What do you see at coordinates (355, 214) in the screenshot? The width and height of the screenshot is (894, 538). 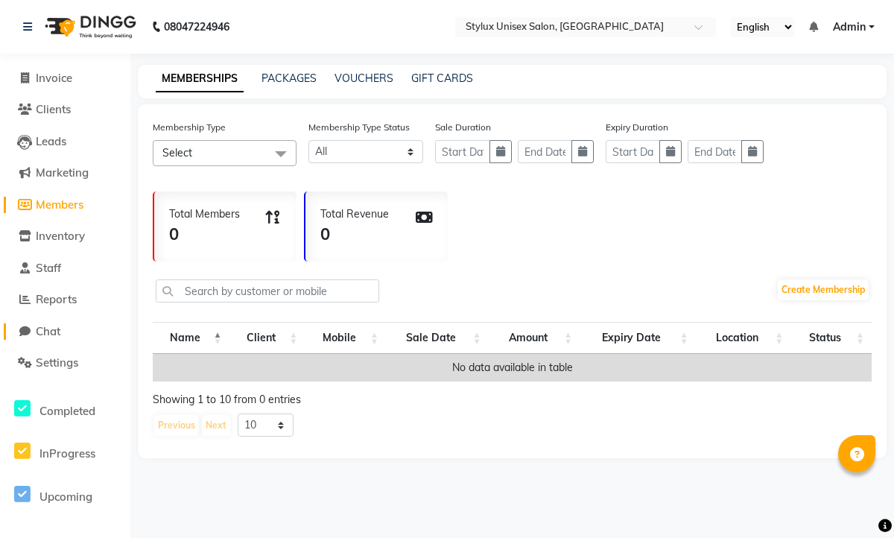 I see `div: Total Revenue` at bounding box center [355, 214].